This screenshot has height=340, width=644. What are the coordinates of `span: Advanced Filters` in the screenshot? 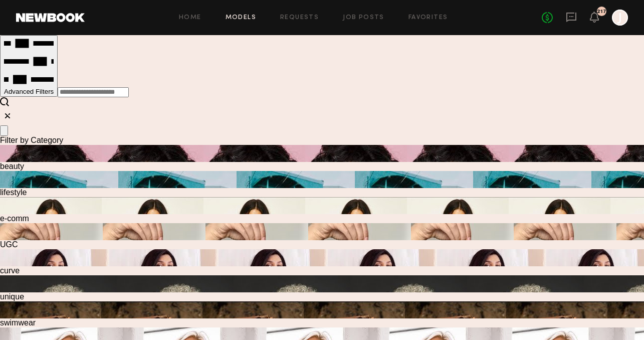 It's located at (29, 91).